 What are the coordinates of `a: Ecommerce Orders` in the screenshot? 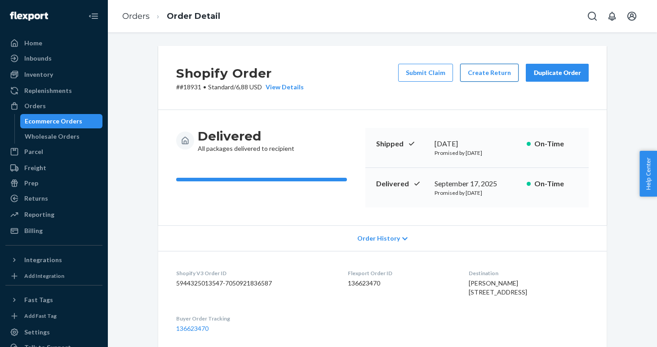 It's located at (62, 121).